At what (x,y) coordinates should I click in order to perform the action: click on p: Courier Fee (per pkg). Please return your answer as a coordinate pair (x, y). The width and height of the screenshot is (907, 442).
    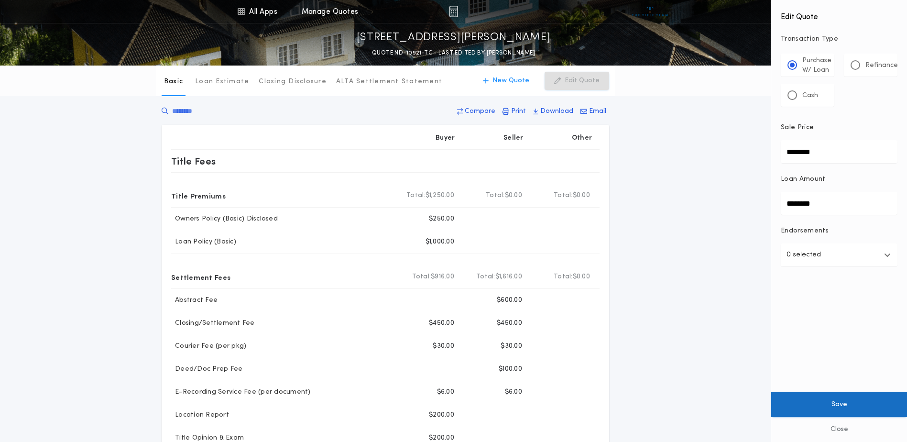
    Looking at the image, I should click on (208, 346).